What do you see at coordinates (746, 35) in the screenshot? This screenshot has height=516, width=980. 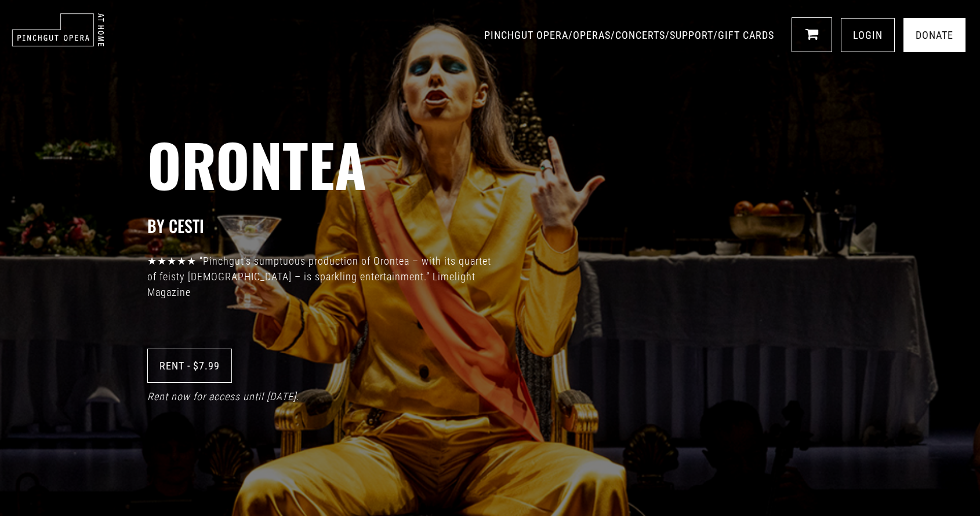 I see `a: GIFT CARDS` at bounding box center [746, 35].